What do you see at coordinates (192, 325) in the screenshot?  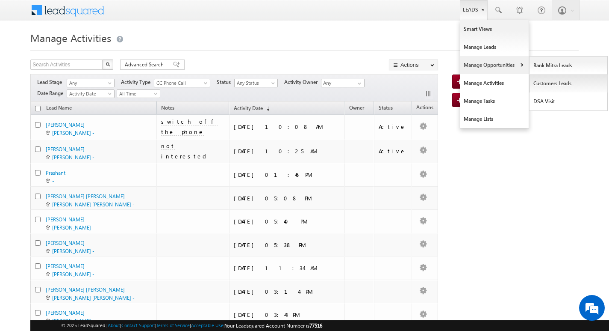 I see `span: © 2025 LeadSquared | | | | |` at bounding box center [192, 325].